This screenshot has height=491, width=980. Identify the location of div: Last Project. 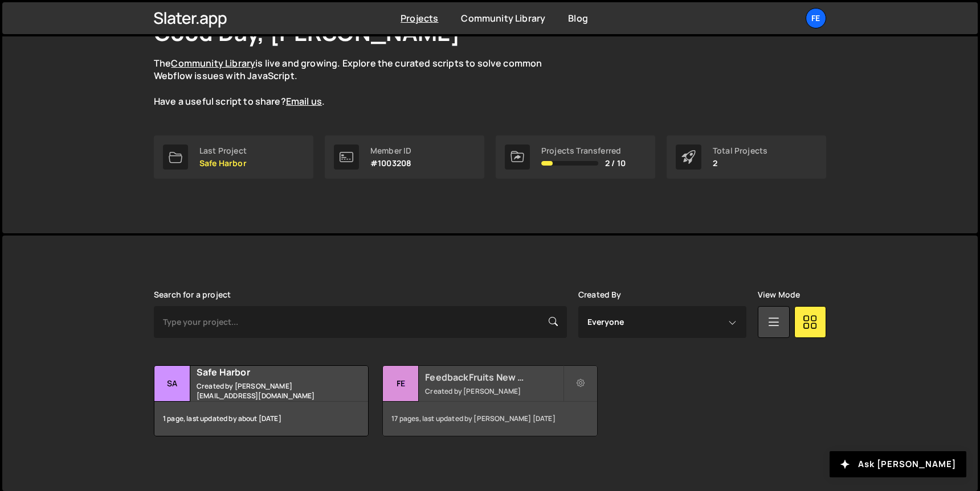
(222, 151).